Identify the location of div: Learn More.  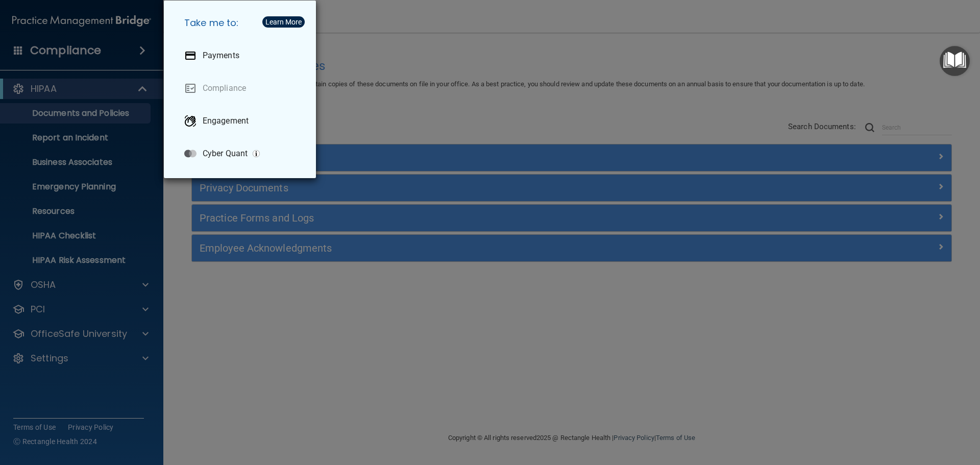
(283, 22).